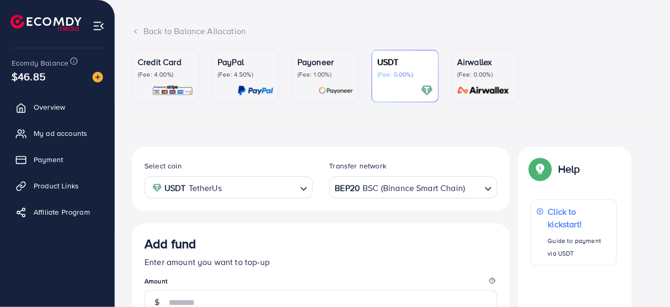 The height and width of the screenshot is (307, 670). What do you see at coordinates (405, 62) in the screenshot?
I see `p: USDT` at bounding box center [405, 62].